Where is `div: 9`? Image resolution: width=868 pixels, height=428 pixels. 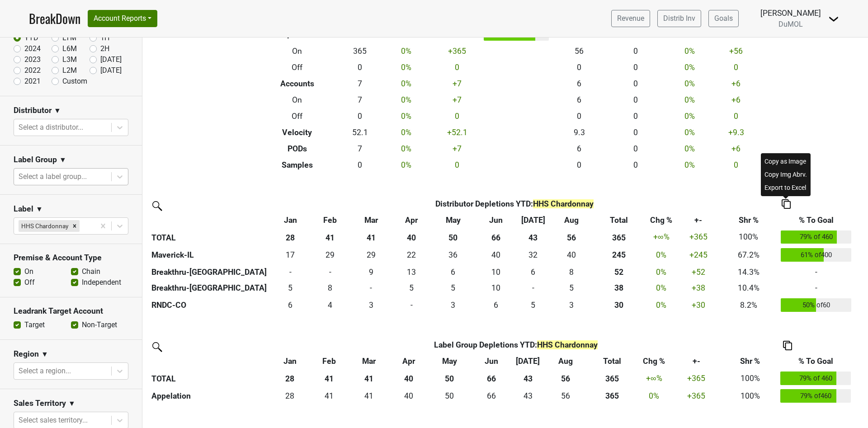
div: 9 is located at coordinates (371, 272).